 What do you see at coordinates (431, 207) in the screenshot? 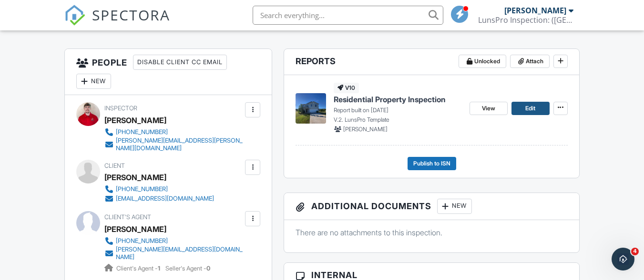
I see `h3: Additional Documents` at bounding box center [431, 207].